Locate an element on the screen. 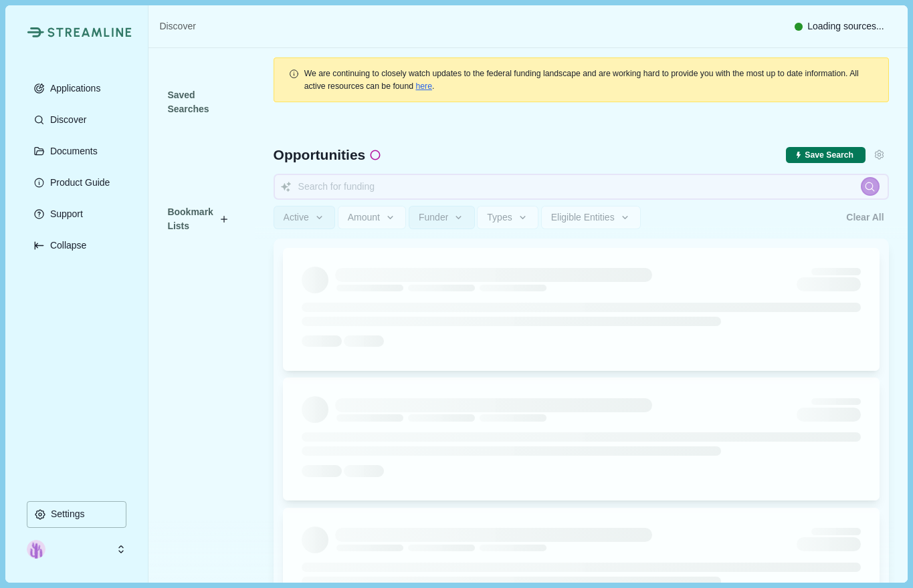  p: Product Guide is located at coordinates (77, 182).